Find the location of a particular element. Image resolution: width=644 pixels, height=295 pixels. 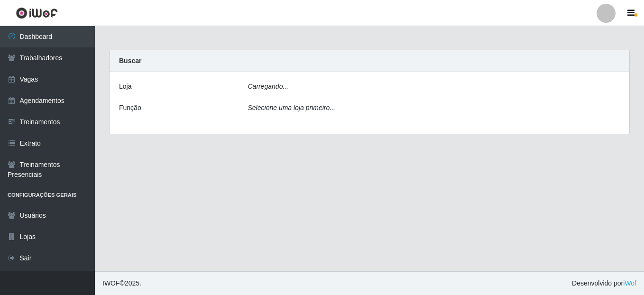

span: © 2025 . is located at coordinates (122, 283).